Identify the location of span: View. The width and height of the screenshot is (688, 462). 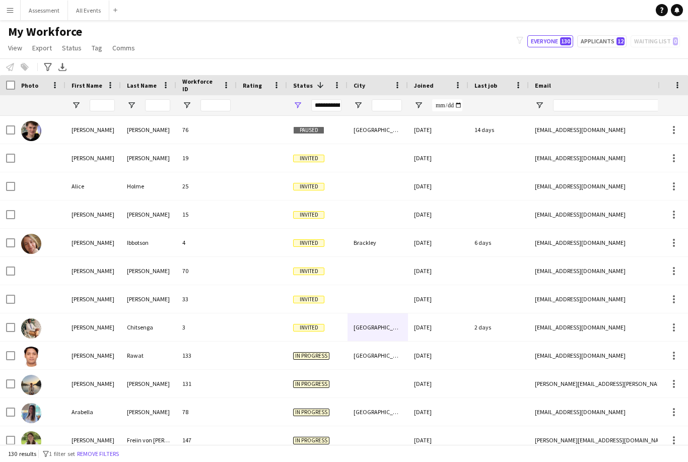
(15, 48).